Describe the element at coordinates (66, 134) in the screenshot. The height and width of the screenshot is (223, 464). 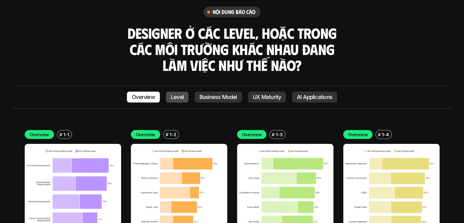
I see `p: 1-1` at that location.